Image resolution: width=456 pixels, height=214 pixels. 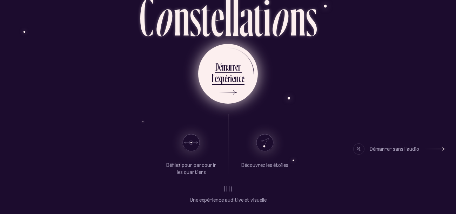 I want to click on p: Découvrez les étoiles, so click(x=265, y=165).